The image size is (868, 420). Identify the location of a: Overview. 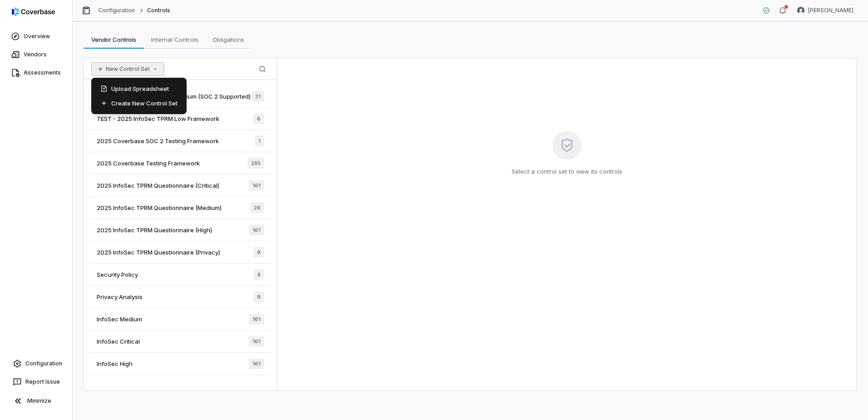
(36, 37).